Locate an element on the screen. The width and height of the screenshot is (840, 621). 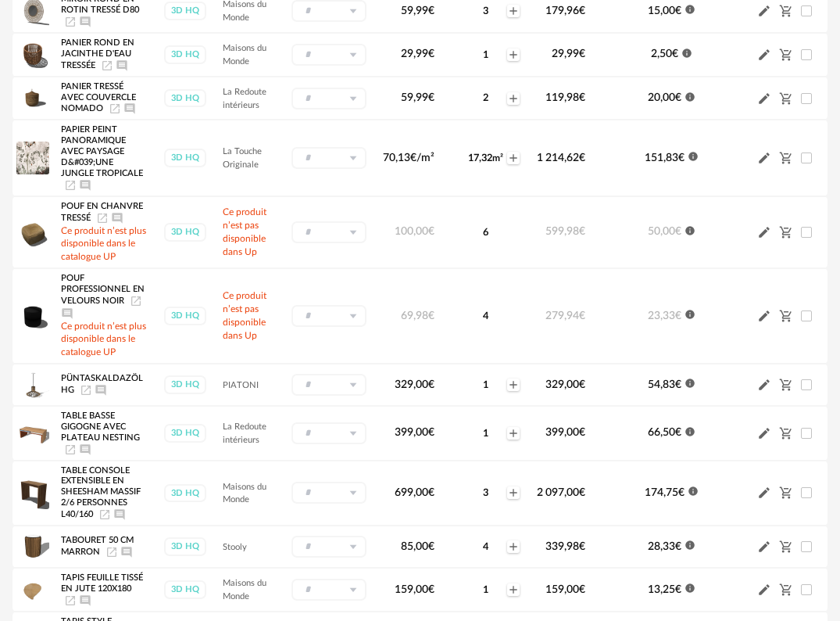
span: 279,94 is located at coordinates (565, 316).